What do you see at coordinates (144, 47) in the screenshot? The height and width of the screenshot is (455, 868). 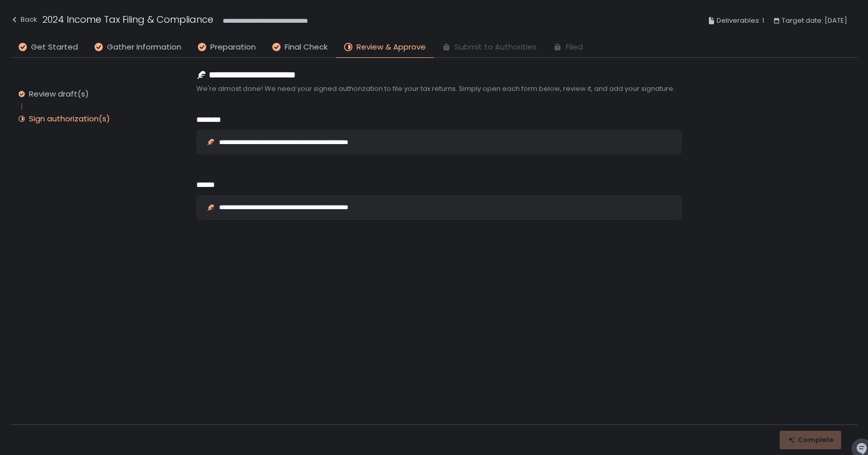 I see `span: Gather Information` at bounding box center [144, 47].